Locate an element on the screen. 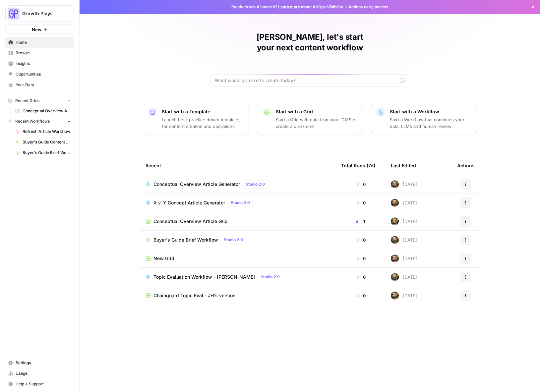 The width and height of the screenshot is (540, 392). div: 1 is located at coordinates (361, 222).